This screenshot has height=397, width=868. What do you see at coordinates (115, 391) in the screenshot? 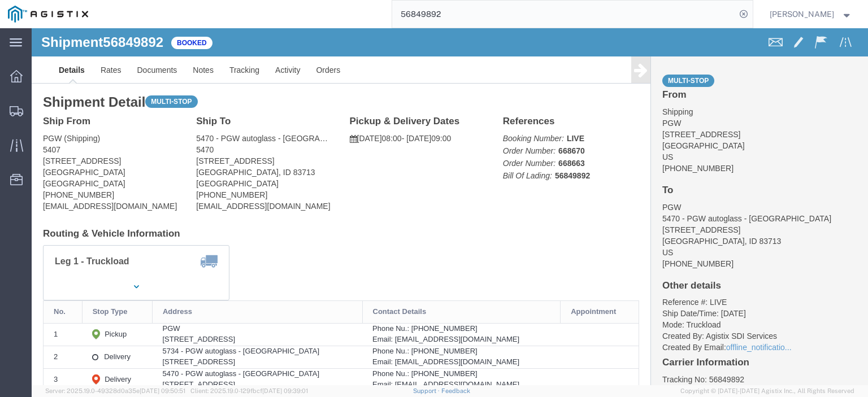
I see `span: Server: 2025.19.0-49328d0a35e` at bounding box center [115, 391].